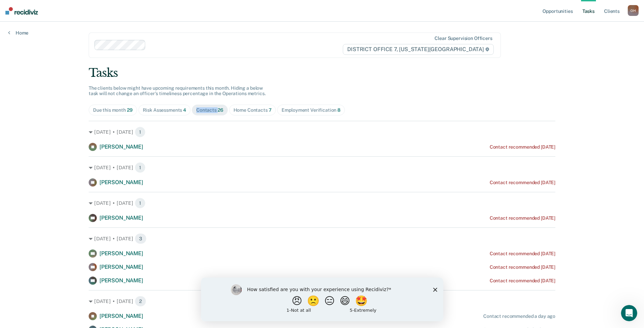 Image resolution: width=644 pixels, height=328 pixels. I want to click on div: Employment Verification, so click(311, 110).